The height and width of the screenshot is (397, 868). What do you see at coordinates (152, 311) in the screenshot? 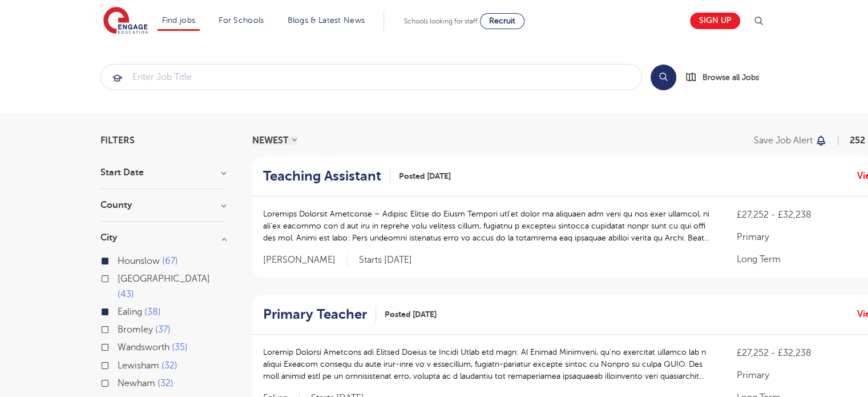
I see `span: 38` at bounding box center [152, 311].